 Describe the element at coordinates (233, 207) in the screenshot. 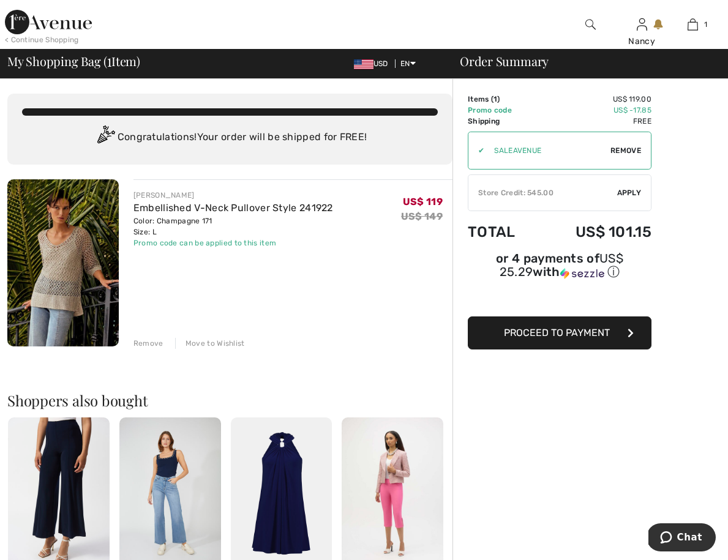

I see `a: Embellished V-Neck Pullover Style 241922` at that location.